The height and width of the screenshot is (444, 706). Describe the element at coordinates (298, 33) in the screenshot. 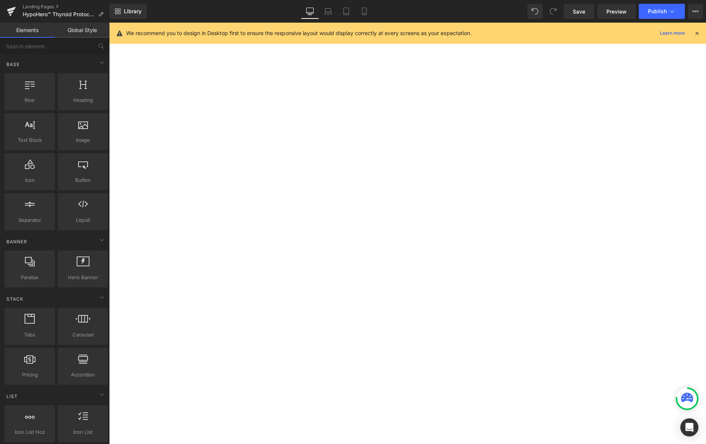

I see `p: We recommend you to design in Desktop first to ensure the responsive layout would display correct...` at that location.